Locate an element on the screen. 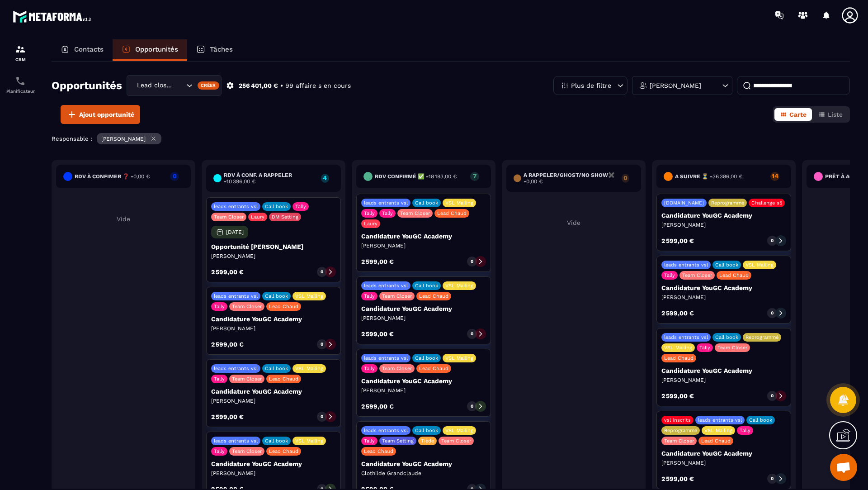 This screenshot has height=490, width=868. p: 7 is located at coordinates (475, 176).